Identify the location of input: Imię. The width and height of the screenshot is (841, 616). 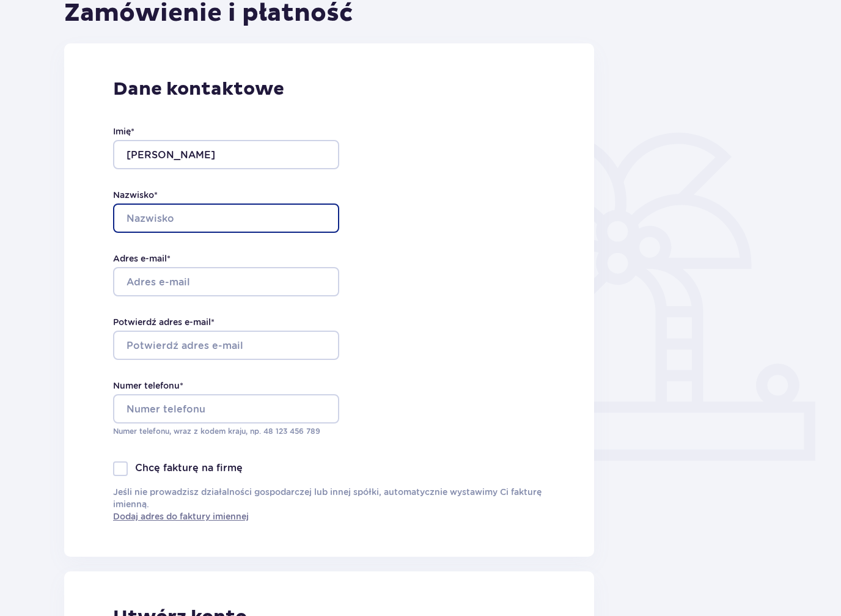
(226, 155).